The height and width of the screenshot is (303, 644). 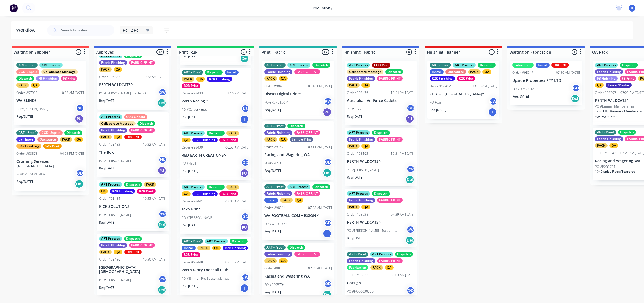 I want to click on div: Install, so click(x=543, y=65).